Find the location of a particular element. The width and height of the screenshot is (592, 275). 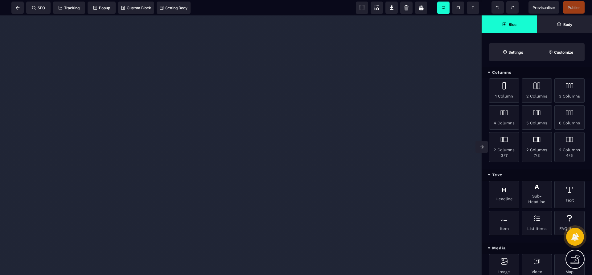

span: Open Style Manager is located at coordinates (560, 52).